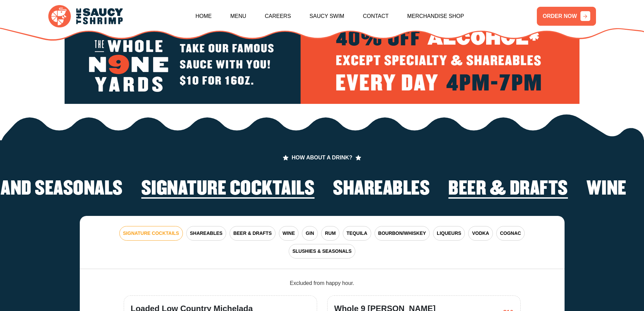 This screenshot has height=311, width=644. What do you see at coordinates (375, 16) in the screenshot?
I see `a: Contact` at bounding box center [375, 16].